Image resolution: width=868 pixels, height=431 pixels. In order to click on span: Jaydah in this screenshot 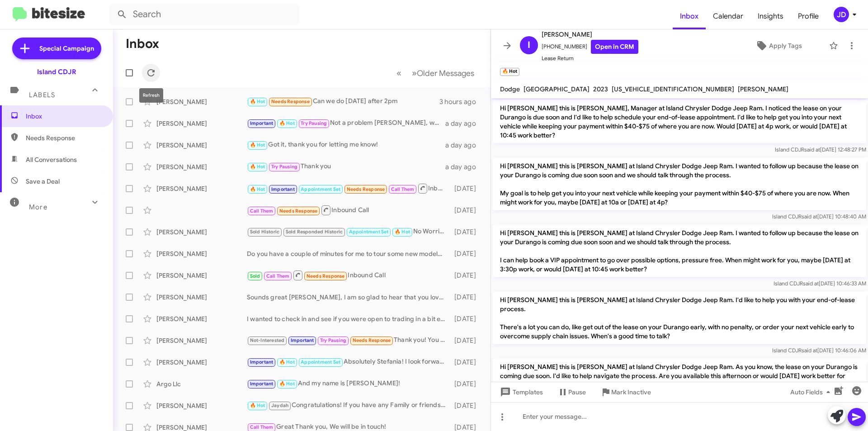, I will do `click(280, 405)`.